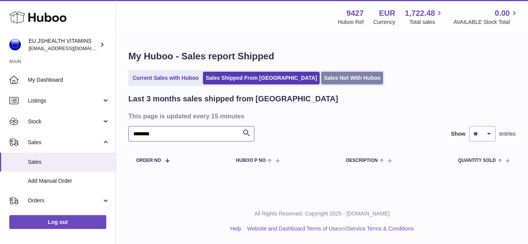 The height and width of the screenshot is (244, 528). Describe the element at coordinates (63, 45) in the screenshot. I see `div: EU JSHEALTH VITAMINS` at that location.